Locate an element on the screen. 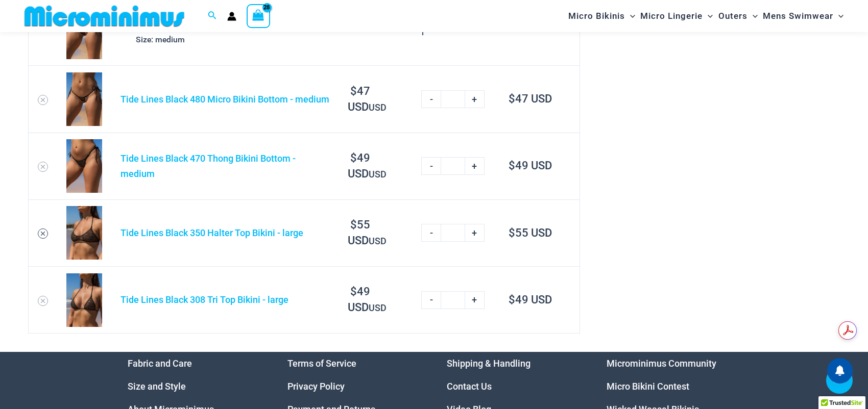  a: Size and Style is located at coordinates (157, 386).